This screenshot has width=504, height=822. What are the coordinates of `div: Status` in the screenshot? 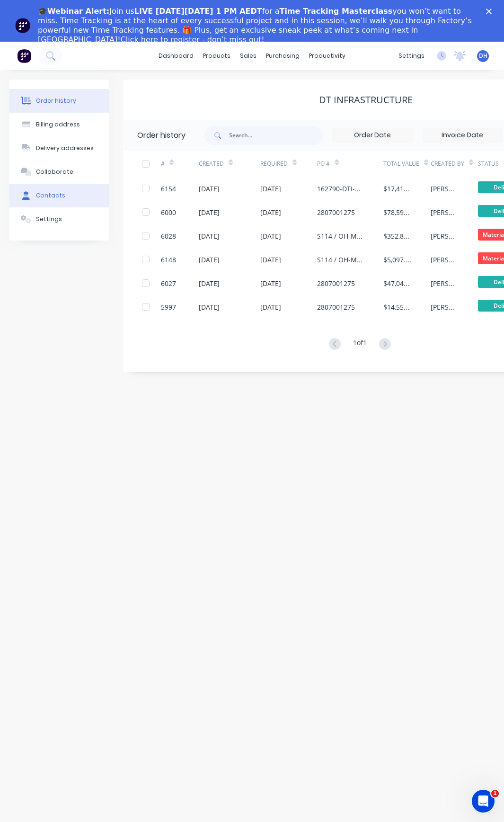 It's located at (488, 163).